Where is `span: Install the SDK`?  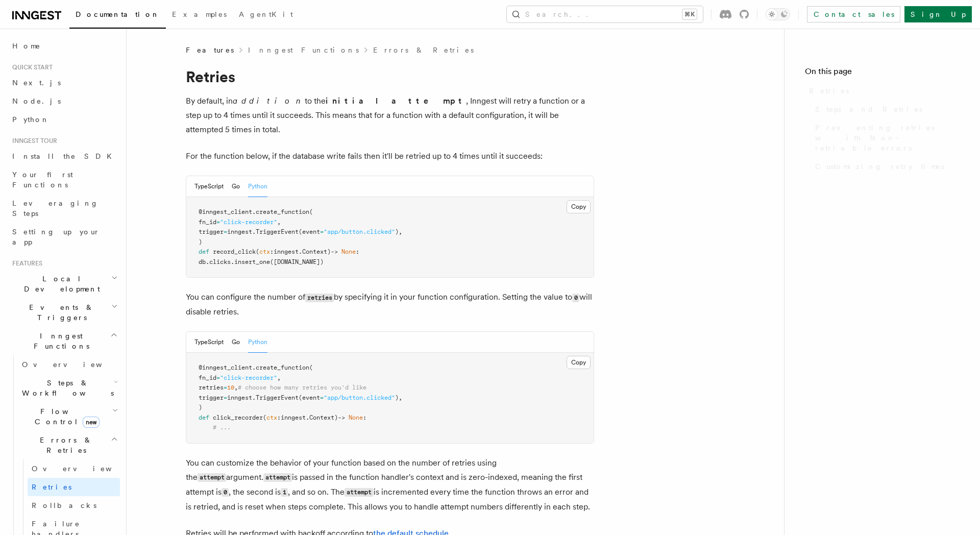
span: Install the SDK is located at coordinates (65, 157).